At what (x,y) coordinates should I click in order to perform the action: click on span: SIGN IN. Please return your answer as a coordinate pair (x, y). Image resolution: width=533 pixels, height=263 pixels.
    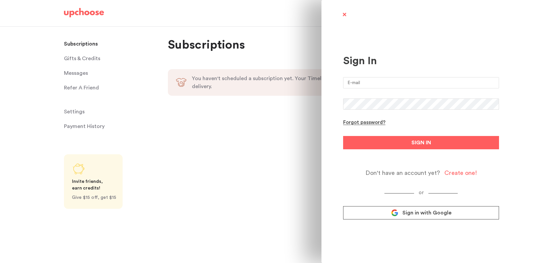
    Looking at the image, I should click on (421, 143).